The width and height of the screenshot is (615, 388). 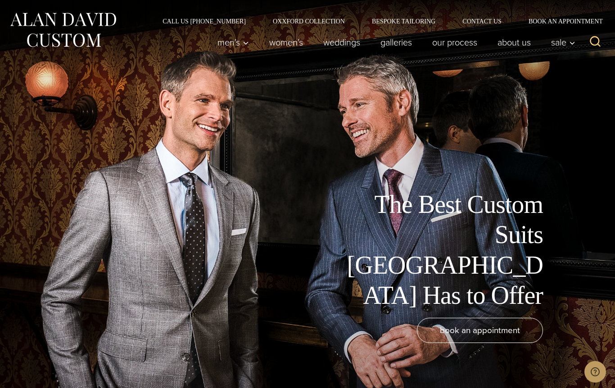 I want to click on span: book an appointment, so click(x=480, y=330).